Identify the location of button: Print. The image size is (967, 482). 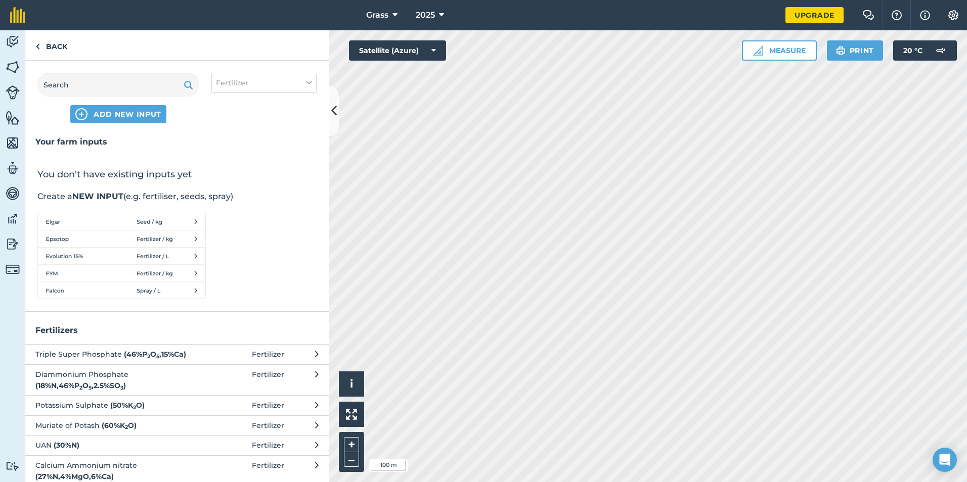
(855, 51).